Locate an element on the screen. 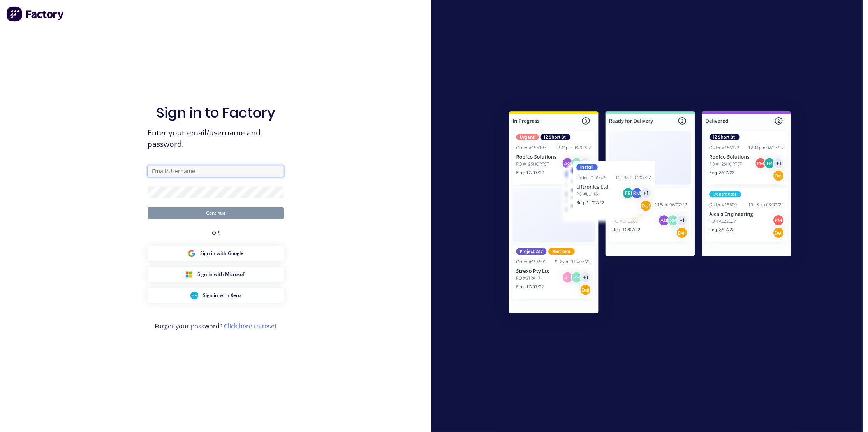 This screenshot has height=432, width=868. span: Sign in with Xero is located at coordinates (221, 296).